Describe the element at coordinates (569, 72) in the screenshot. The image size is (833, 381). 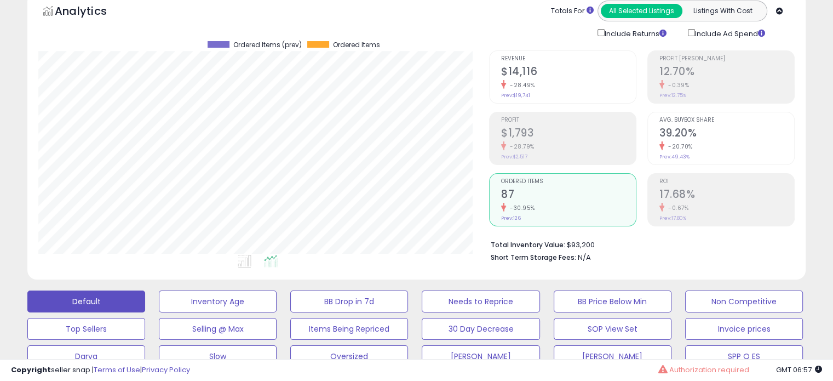
I see `h2: $14,116` at that location.